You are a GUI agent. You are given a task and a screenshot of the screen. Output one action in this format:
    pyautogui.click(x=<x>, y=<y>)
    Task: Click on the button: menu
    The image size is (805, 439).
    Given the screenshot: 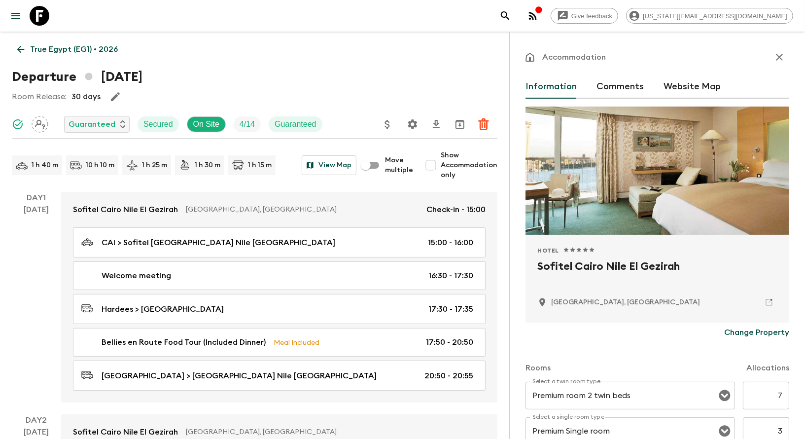 What is the action you would take?
    pyautogui.click(x=16, y=16)
    